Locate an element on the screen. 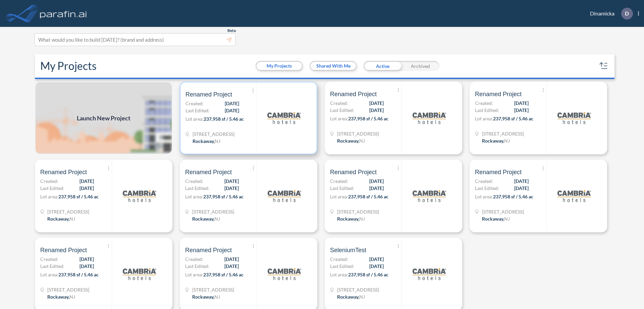 Image resolution: width=644 pixels, height=309 pixels. span: Beta is located at coordinates (232, 31).